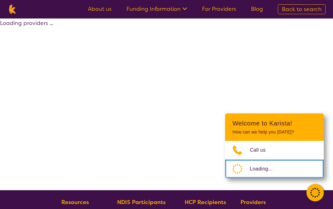  Describe the element at coordinates (301, 9) in the screenshot. I see `span: Back to search` at that location.